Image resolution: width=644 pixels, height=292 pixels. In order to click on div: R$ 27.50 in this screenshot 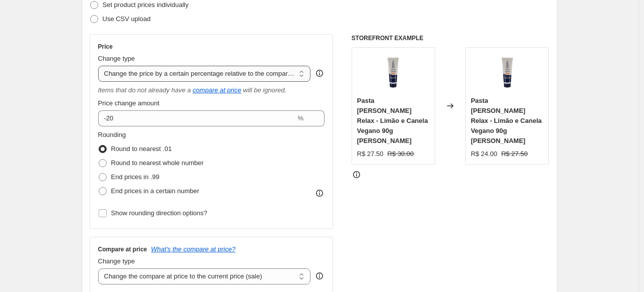, I will do `click(370, 154)`.